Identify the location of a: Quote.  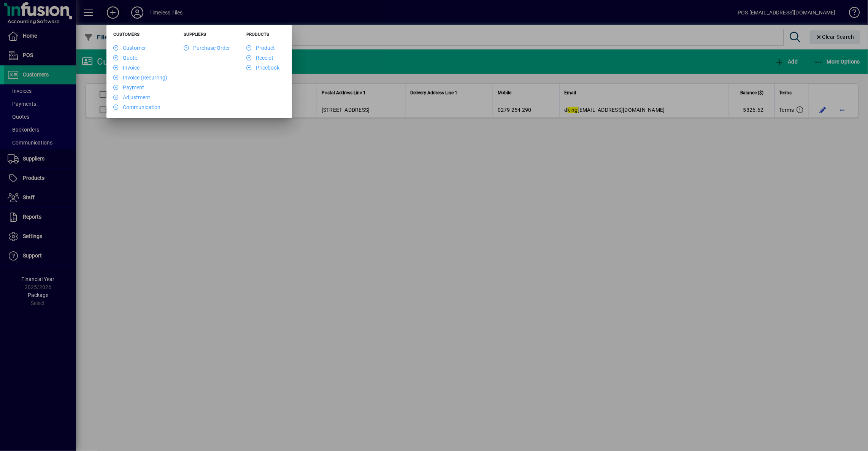
(125, 58).